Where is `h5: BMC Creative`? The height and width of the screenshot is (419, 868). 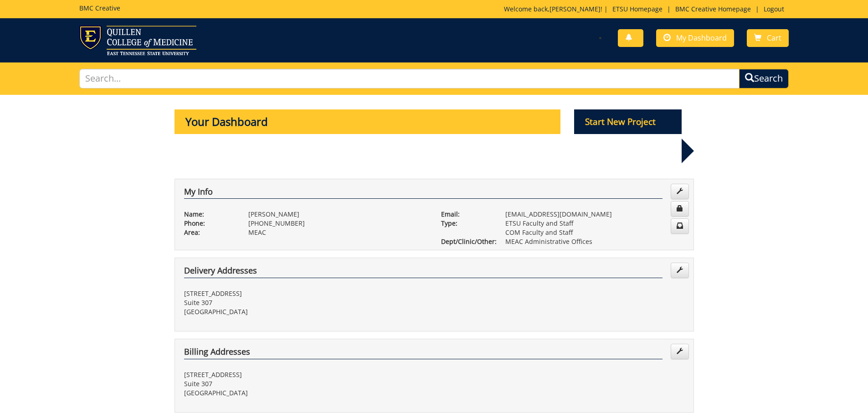 h5: BMC Creative is located at coordinates (100, 8).